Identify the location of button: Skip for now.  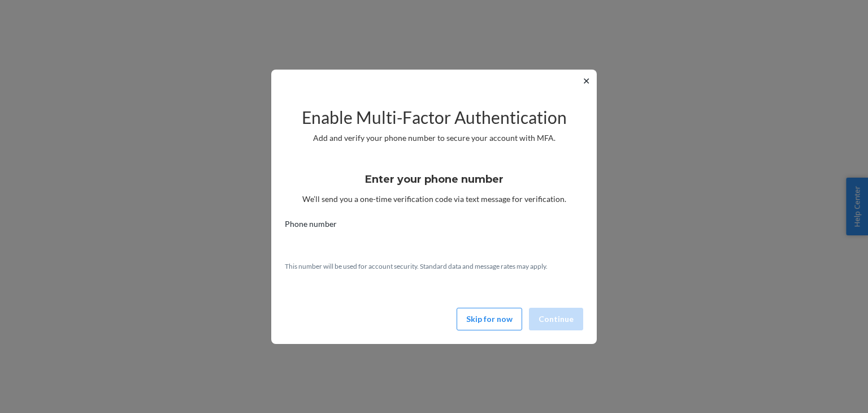
(489, 319).